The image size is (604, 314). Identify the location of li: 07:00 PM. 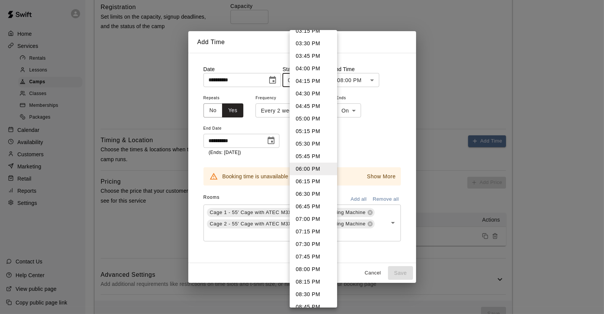
(313, 219).